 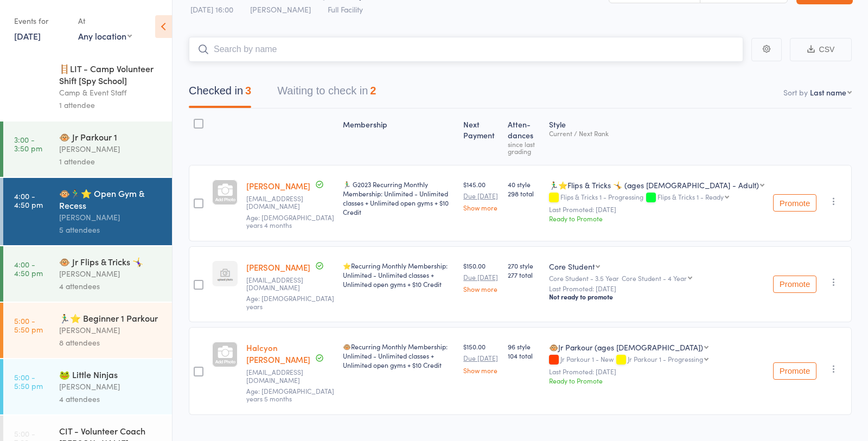 I want to click on div: Style, so click(x=657, y=137).